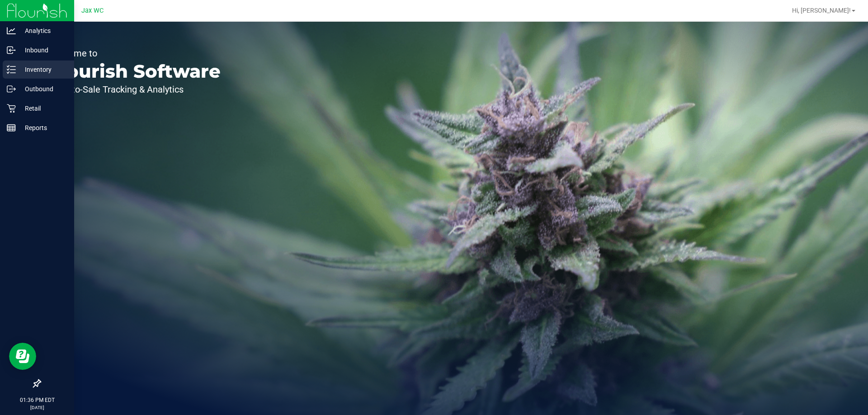 This screenshot has height=415, width=868. I want to click on p: Reports, so click(43, 128).